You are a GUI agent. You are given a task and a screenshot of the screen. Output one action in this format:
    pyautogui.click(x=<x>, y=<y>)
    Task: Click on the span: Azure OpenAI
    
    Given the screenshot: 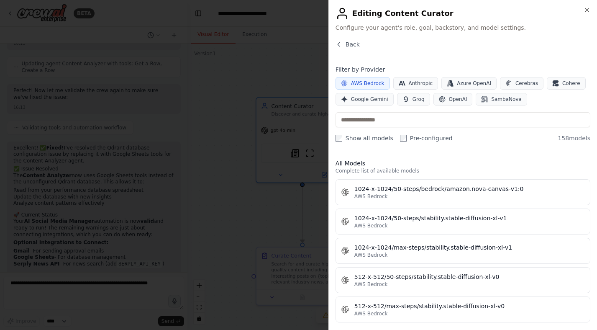 What is the action you would take?
    pyautogui.click(x=474, y=83)
    